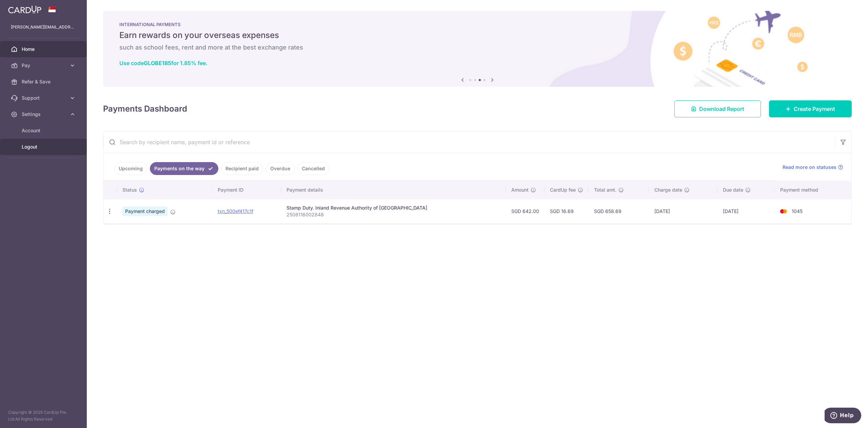 The width and height of the screenshot is (868, 428). What do you see at coordinates (477, 36) in the screenshot?
I see `h5: Earn rewards on your overseas expenses` at bounding box center [477, 36].